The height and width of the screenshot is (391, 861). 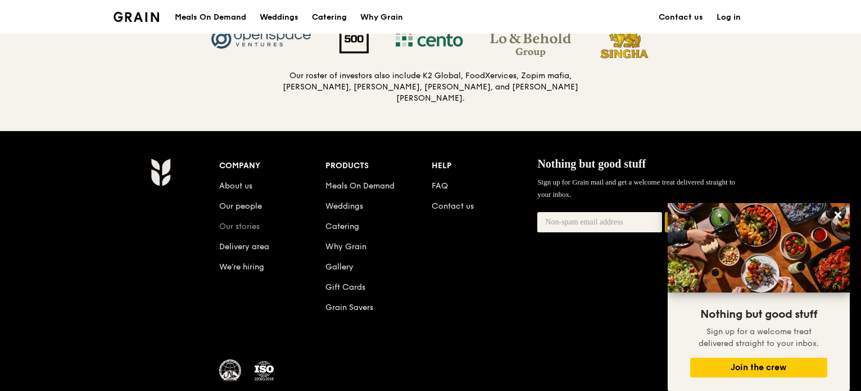 I want to click on img: Openspace Ventures, so click(x=261, y=39).